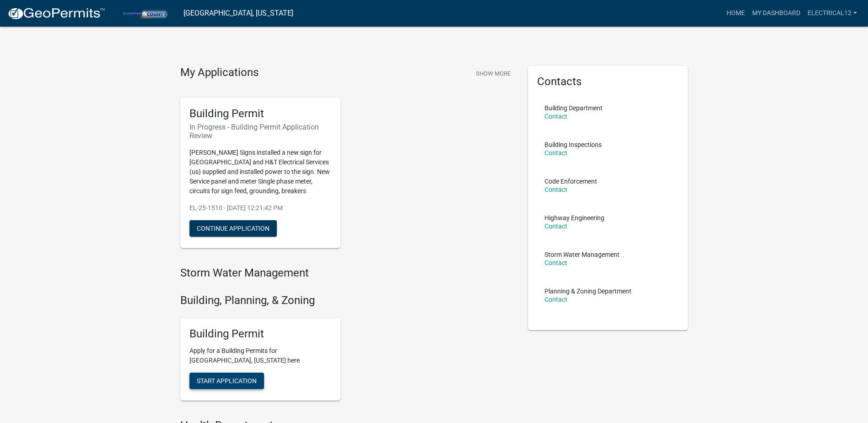 The image size is (868, 423). What do you see at coordinates (573, 108) in the screenshot?
I see `p: Building Department` at bounding box center [573, 108].